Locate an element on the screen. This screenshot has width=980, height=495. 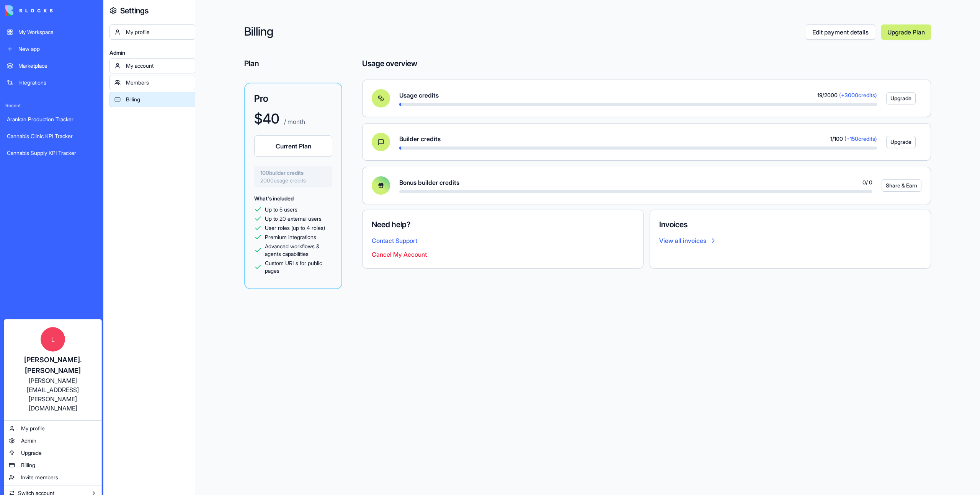
span: Billing is located at coordinates (28, 465).